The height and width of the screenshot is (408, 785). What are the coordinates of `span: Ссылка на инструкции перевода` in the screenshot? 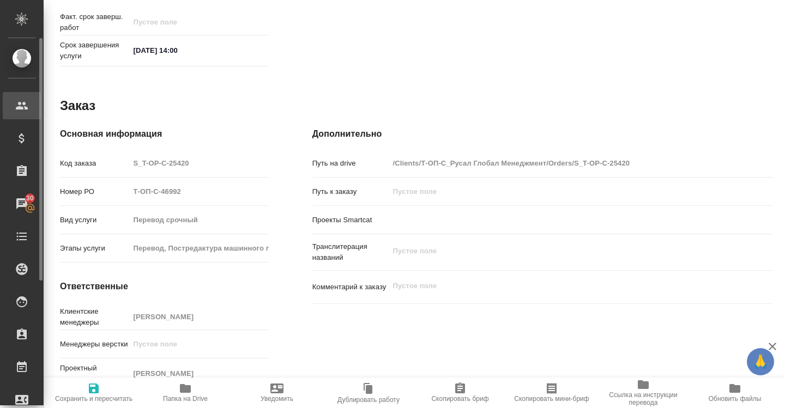 It's located at (643, 399).